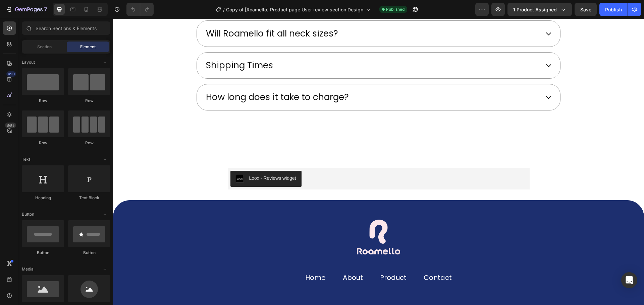 This screenshot has height=305, width=644. I want to click on input: Search Sections & Elements, so click(66, 28).